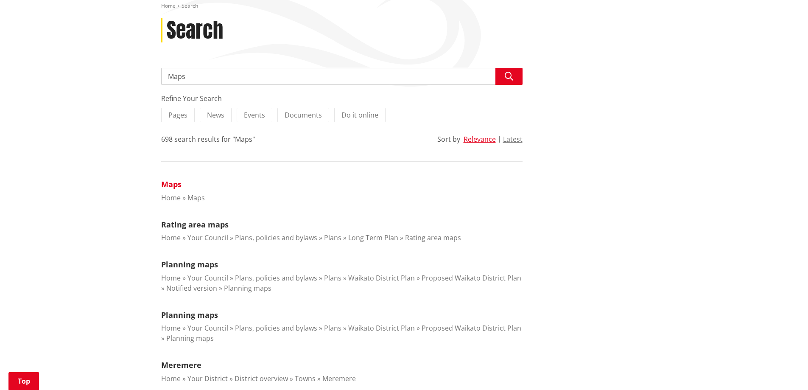 The image size is (808, 390). I want to click on span: Documents, so click(303, 115).